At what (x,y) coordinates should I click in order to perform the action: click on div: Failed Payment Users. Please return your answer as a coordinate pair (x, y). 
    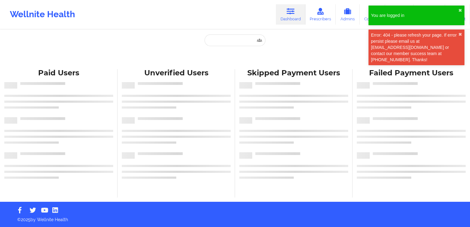
    Looking at the image, I should click on (411, 73).